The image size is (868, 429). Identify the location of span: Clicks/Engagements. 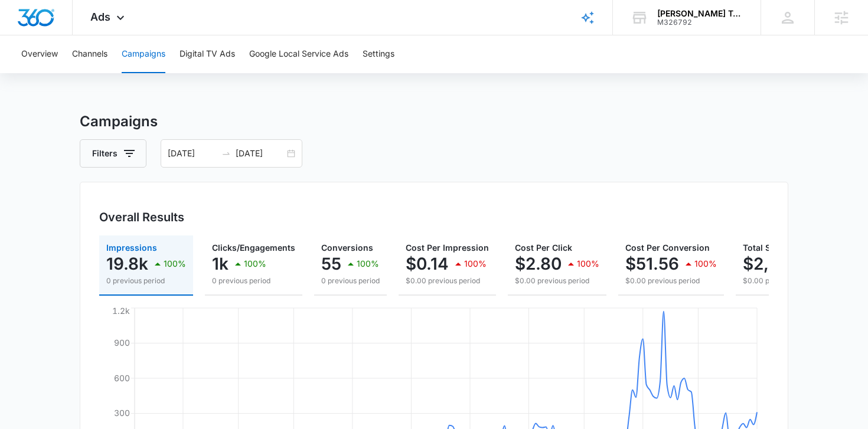
(253, 247).